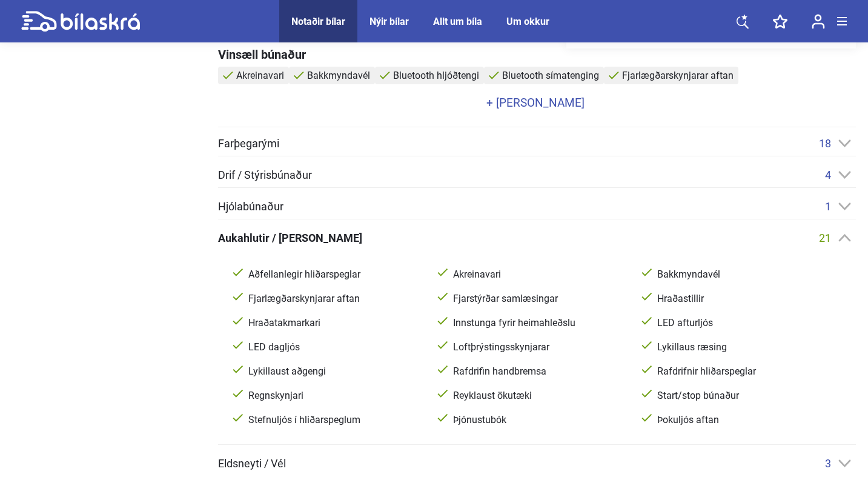 This screenshot has height=497, width=868. Describe the element at coordinates (335, 371) in the screenshot. I see `span: Lykillaust aðgengi` at that location.